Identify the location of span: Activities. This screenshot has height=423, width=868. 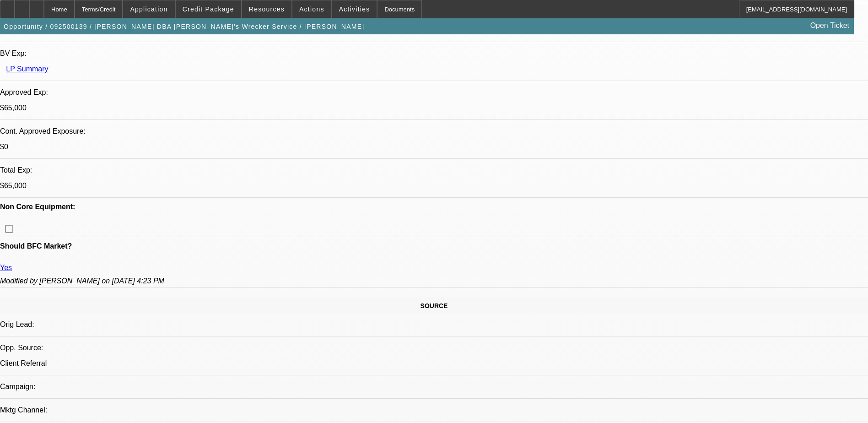
(355, 9).